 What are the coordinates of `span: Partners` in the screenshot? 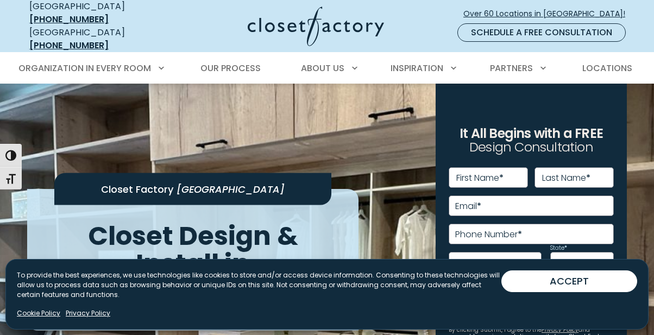 It's located at (511, 68).